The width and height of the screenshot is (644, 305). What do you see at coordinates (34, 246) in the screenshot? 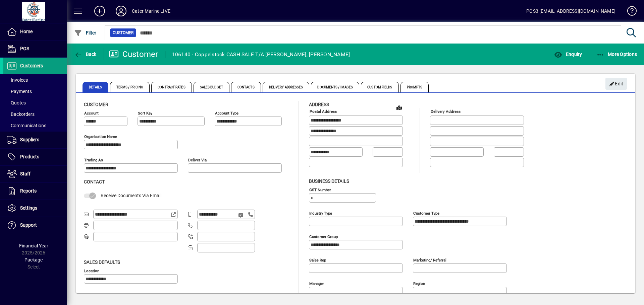
I see `span: Financial Year` at bounding box center [34, 246].